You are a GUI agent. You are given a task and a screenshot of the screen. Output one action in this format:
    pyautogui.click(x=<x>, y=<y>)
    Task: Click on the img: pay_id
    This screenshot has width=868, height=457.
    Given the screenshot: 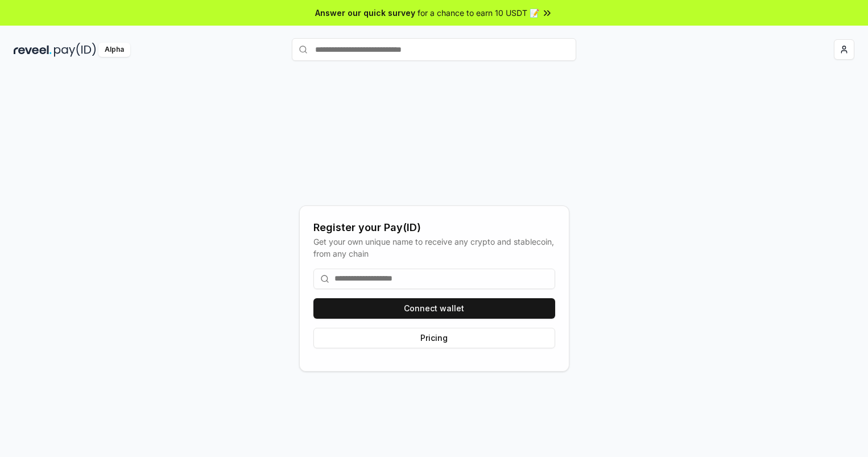 What is the action you would take?
    pyautogui.click(x=75, y=50)
    